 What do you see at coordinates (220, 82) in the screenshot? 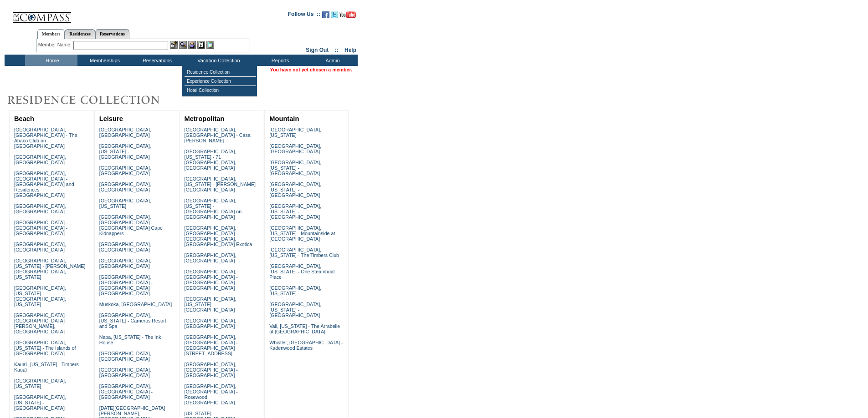
I see `td: Experience Collection` at bounding box center [220, 82].